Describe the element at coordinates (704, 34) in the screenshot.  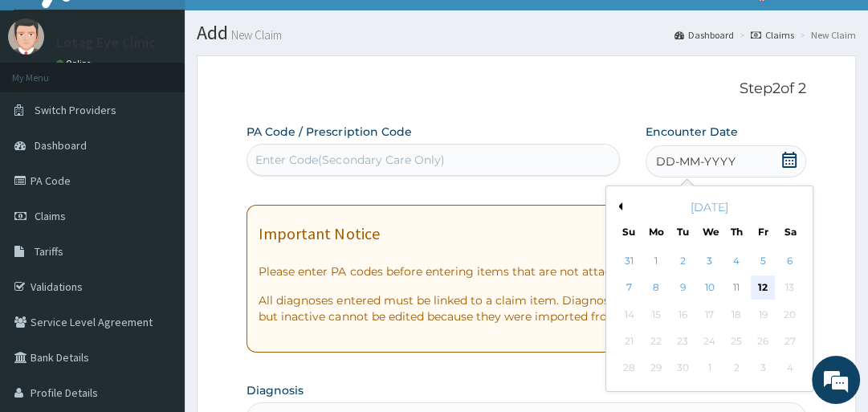
I see `a: Dashboard` at that location.